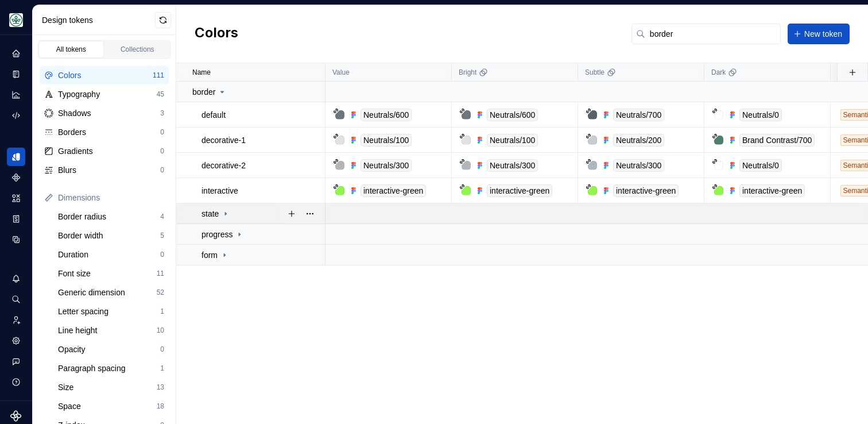 Image resolution: width=868 pixels, height=424 pixels. Describe the element at coordinates (107, 330) in the screenshot. I see `div: Line height` at that location.